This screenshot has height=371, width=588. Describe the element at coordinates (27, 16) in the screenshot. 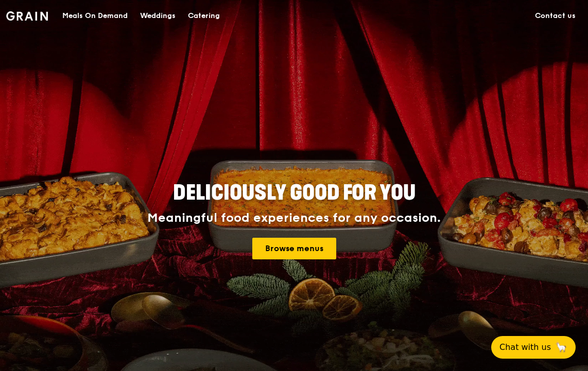

I see `img: Grain` at that location.